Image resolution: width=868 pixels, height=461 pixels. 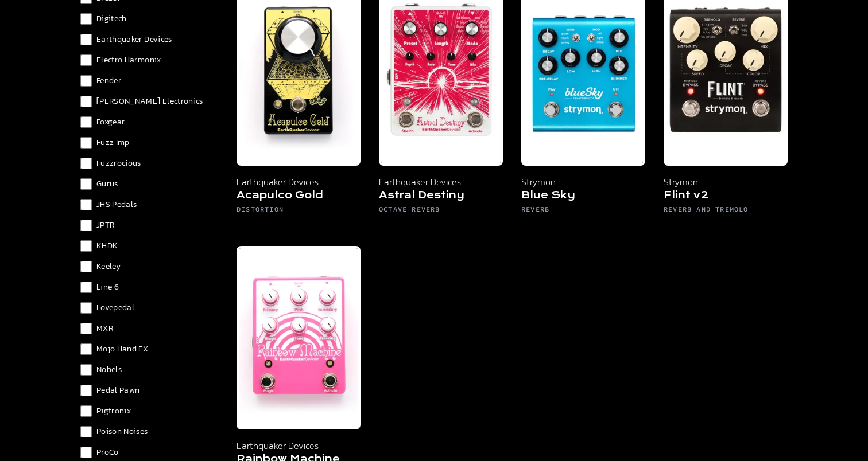 What do you see at coordinates (119, 164) in the screenshot?
I see `span: Fuzzrocious` at bounding box center [119, 164].